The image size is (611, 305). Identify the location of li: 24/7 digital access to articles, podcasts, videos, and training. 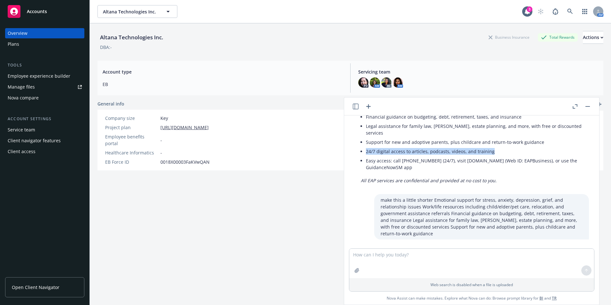
(474, 151).